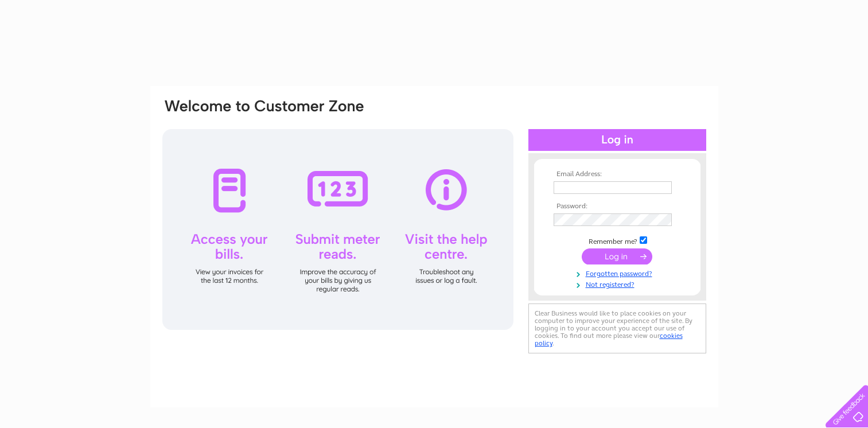 This screenshot has height=428, width=868. What do you see at coordinates (609, 339) in the screenshot?
I see `a: cookies policy` at bounding box center [609, 339].